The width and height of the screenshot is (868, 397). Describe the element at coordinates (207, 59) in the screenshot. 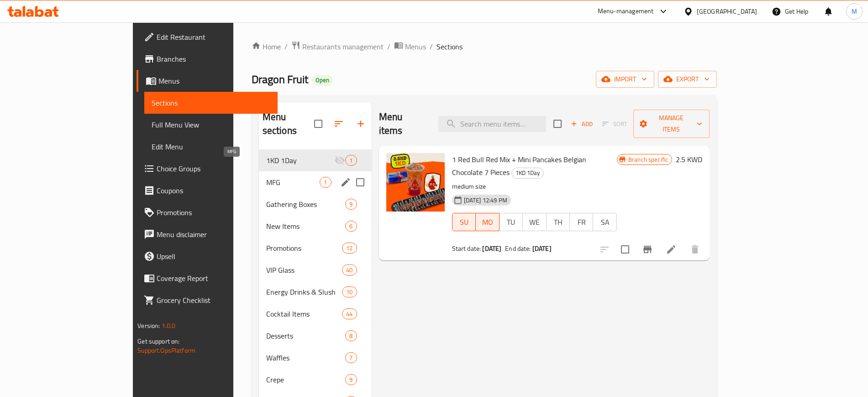

I see `a: Branches` at that location.